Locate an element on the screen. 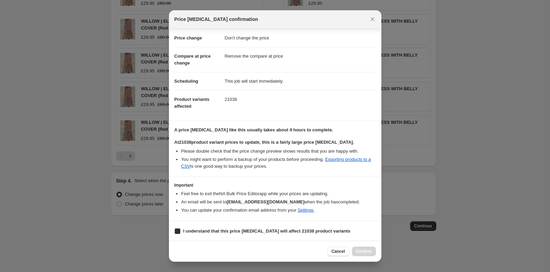 The image size is (550, 272). dd: Don't change the price is located at coordinates (300, 38).